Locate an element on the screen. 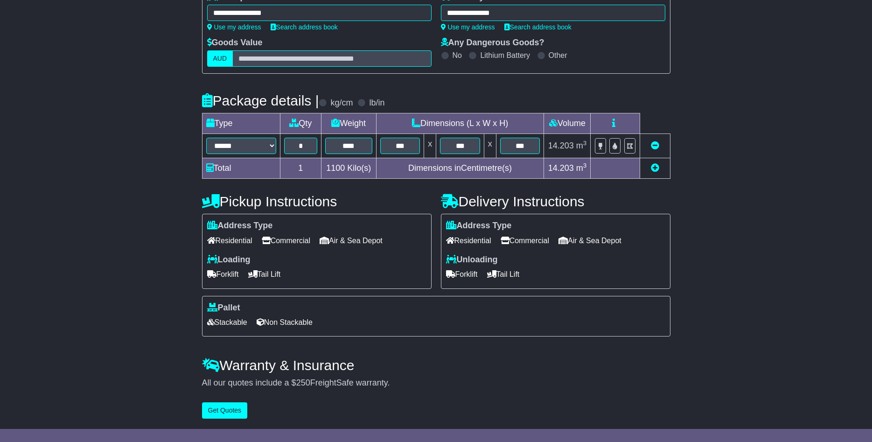 This screenshot has width=872, height=442. label: Pallet is located at coordinates (224, 308).